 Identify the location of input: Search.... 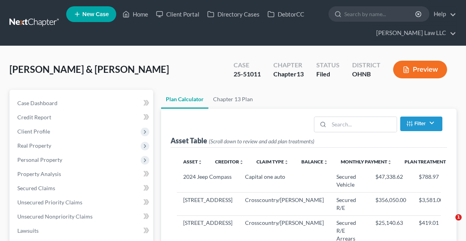
(363, 125).